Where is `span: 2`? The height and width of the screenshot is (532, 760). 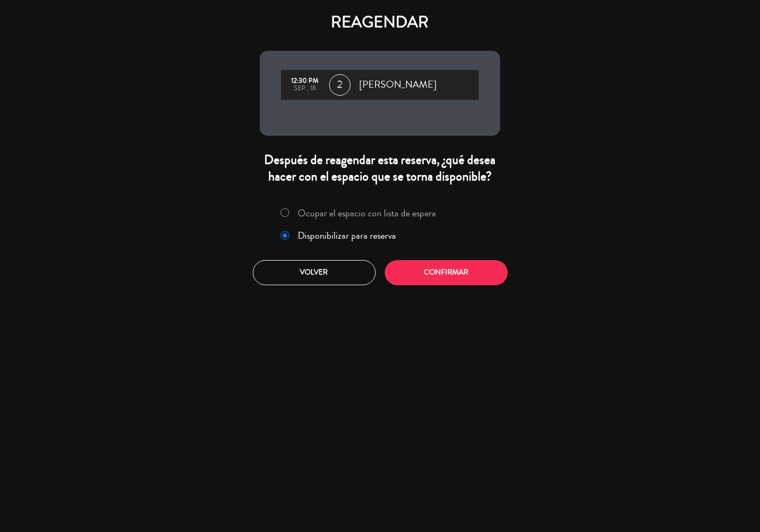
span: 2 is located at coordinates (340, 85).